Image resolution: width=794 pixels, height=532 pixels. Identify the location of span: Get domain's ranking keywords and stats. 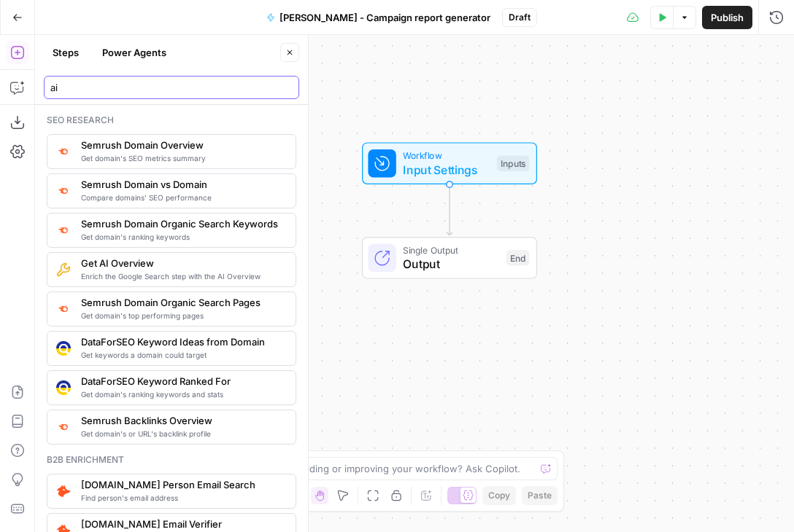
(182, 394).